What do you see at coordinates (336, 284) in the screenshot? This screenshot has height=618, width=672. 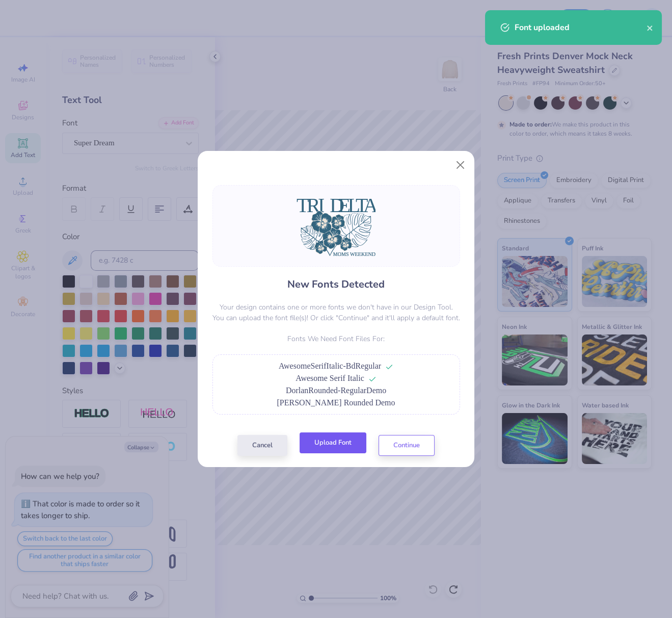 I see `h4: New Fonts Detected` at bounding box center [336, 284].